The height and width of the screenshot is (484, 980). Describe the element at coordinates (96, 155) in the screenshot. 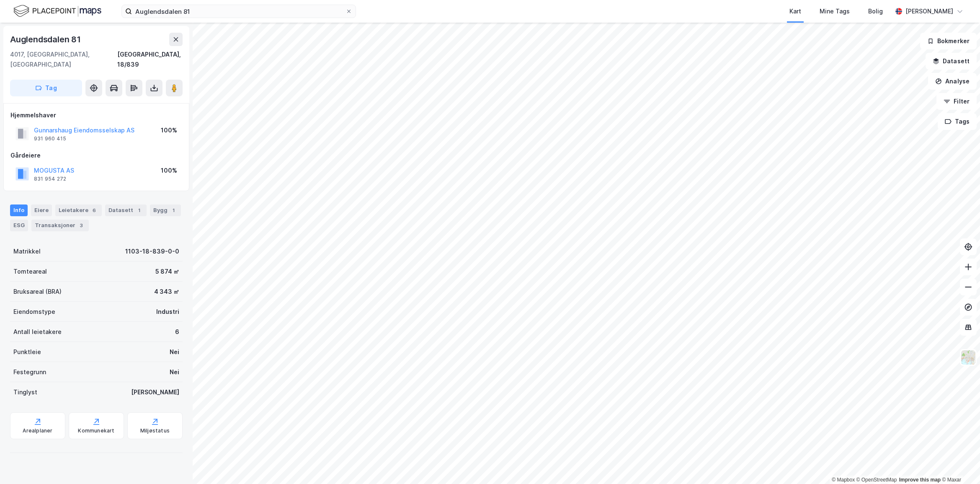

I see `div: Gårdeiere` at that location.